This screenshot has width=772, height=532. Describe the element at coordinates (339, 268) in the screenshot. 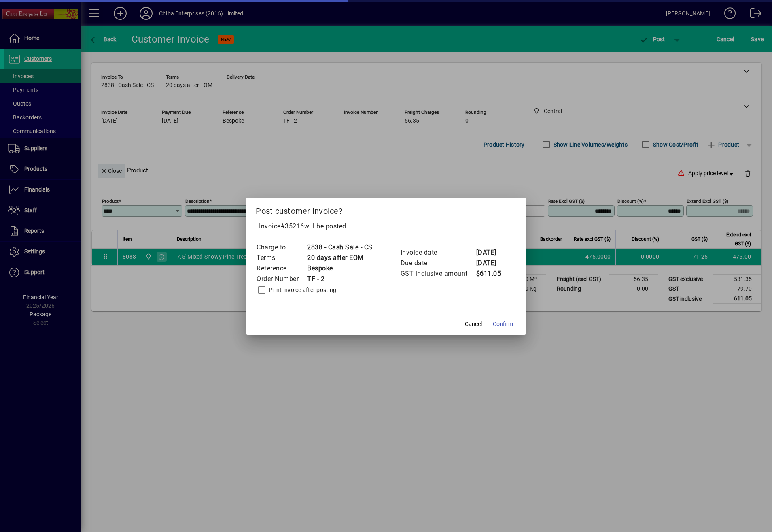

I see `td: Bespoke` at that location.